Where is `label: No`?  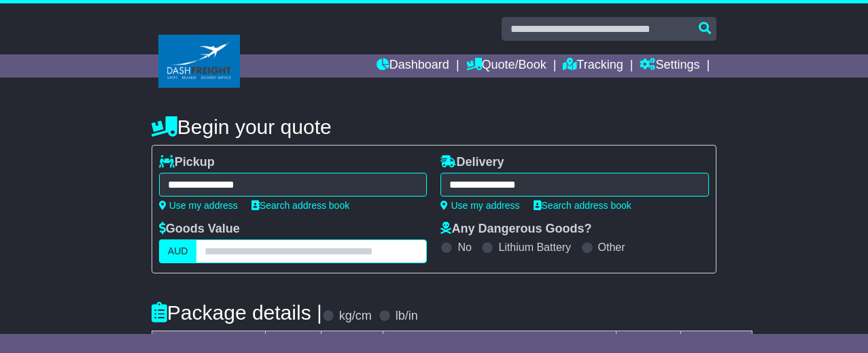 label: No is located at coordinates (464, 247).